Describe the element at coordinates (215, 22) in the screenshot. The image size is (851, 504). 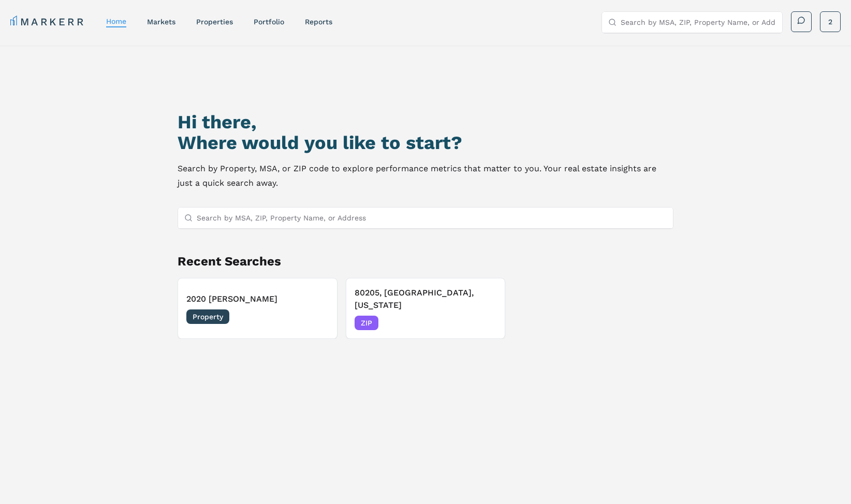
I see `a: properties` at that location.